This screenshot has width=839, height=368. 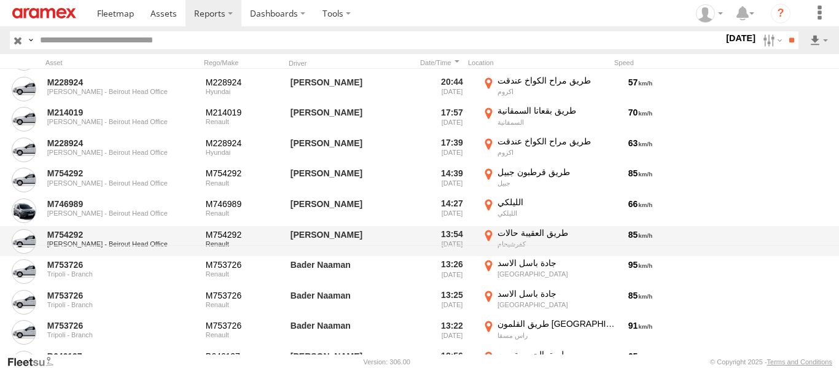 I want to click on a: M746989, so click(x=122, y=204).